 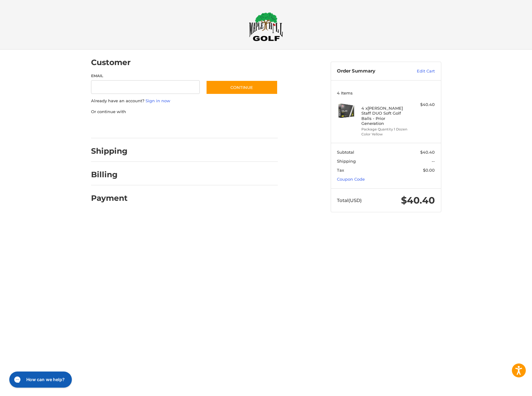 What do you see at coordinates (266, 27) in the screenshot?
I see `img: Maple Hill Golf` at bounding box center [266, 27].